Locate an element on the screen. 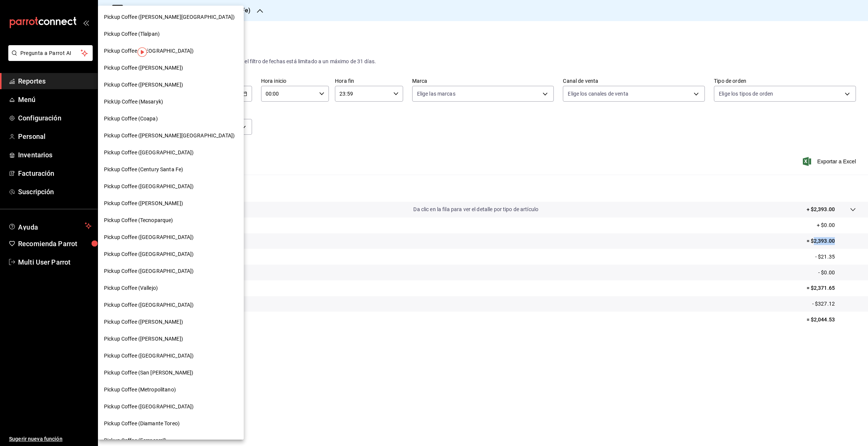 The width and height of the screenshot is (868, 446). div: PickUp Coffee (Masaryk) is located at coordinates (171, 102).